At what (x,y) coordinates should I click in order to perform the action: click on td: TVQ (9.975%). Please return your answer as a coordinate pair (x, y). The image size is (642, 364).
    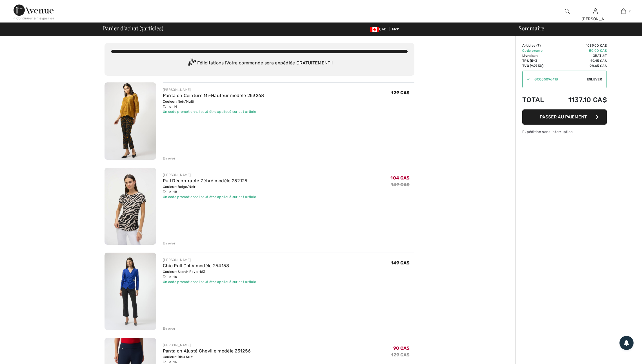
    Looking at the image, I should click on (538, 66).